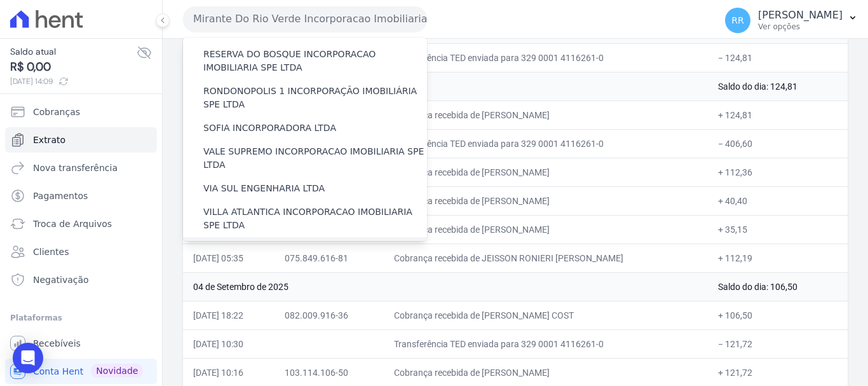 The image size is (868, 386). Describe the element at coordinates (315, 61) in the screenshot. I see `label: RESERVA DO BOSQUE INCORPORACAO IMOBILIARIA SPE LTDA` at that location.